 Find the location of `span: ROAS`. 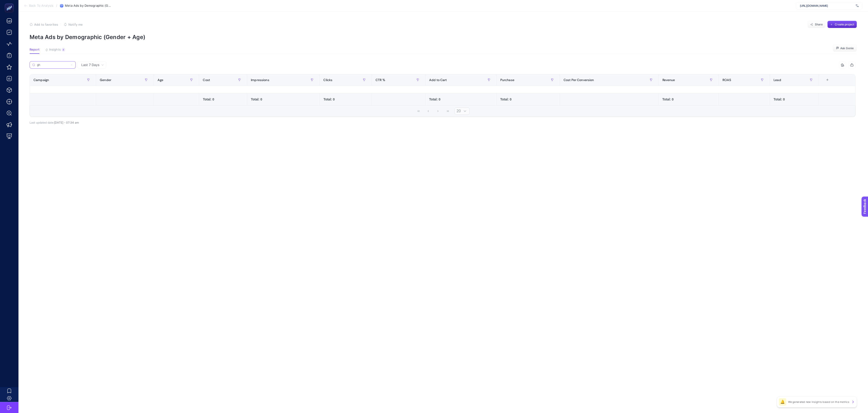

span: ROAS is located at coordinates (727, 80).